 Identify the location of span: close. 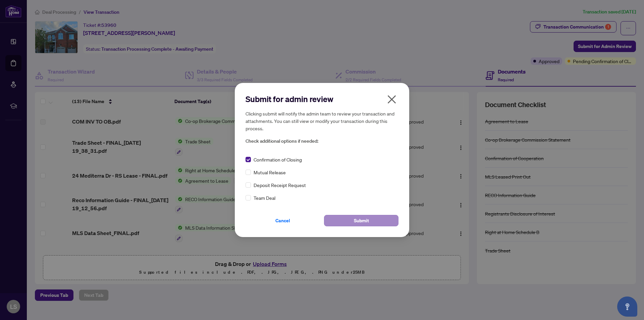
(392, 99).